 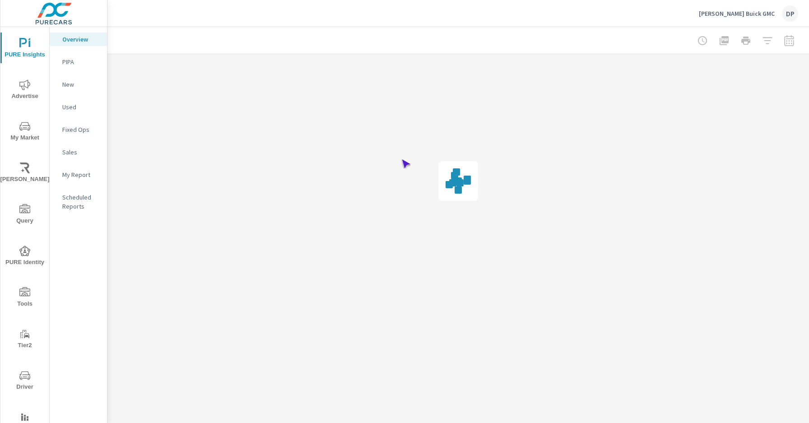 I want to click on p: PIPA, so click(x=81, y=62).